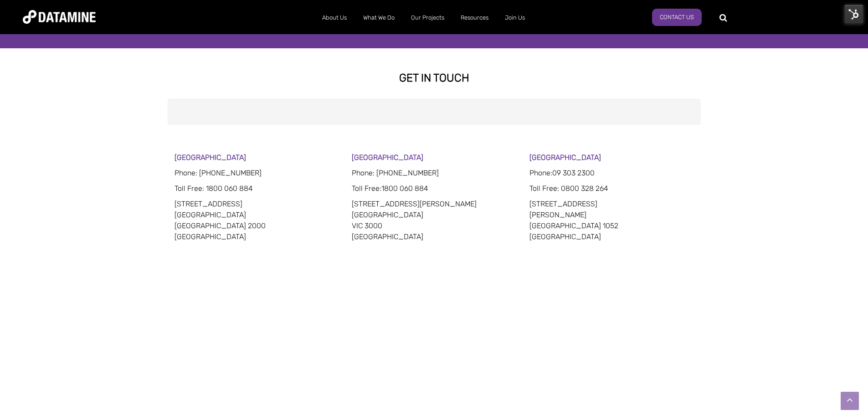  I want to click on a: What We Do, so click(378, 18).